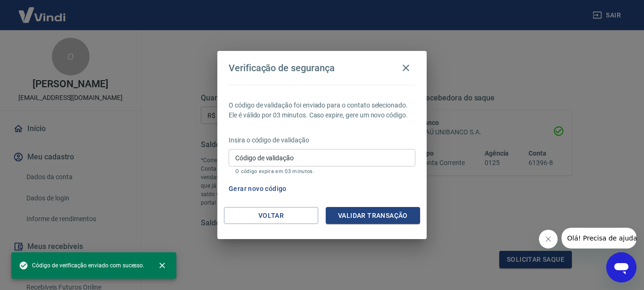 The width and height of the screenshot is (644, 290). I want to click on button: Voltar, so click(271, 216).